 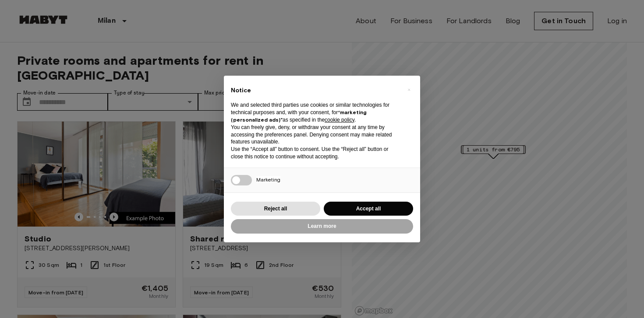 I want to click on button: Close this notice, so click(x=408, y=90).